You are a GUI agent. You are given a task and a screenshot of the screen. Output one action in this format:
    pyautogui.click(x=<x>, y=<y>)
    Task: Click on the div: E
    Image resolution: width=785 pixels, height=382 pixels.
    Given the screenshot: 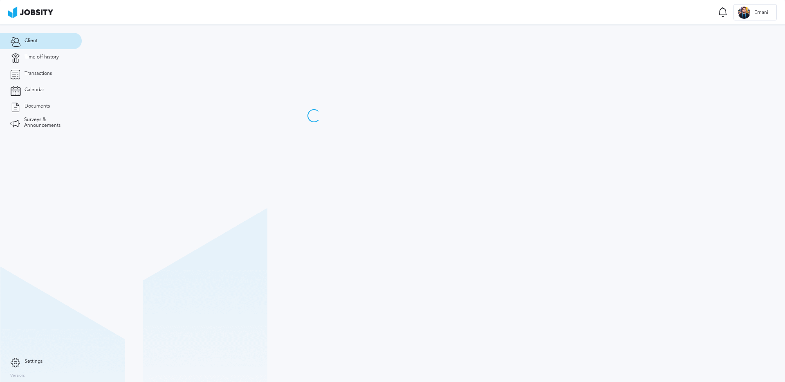 What is the action you would take?
    pyautogui.click(x=744, y=13)
    